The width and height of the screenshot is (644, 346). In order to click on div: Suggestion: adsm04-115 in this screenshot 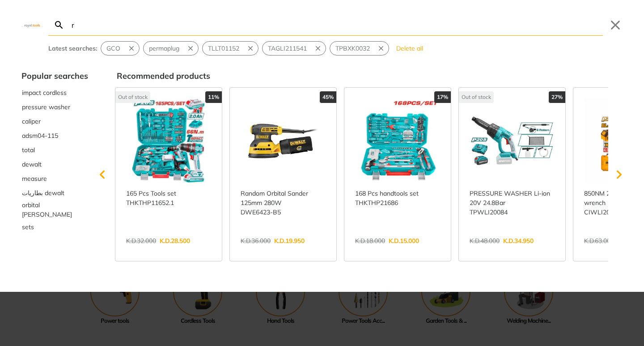, I will do `click(54, 135)`.